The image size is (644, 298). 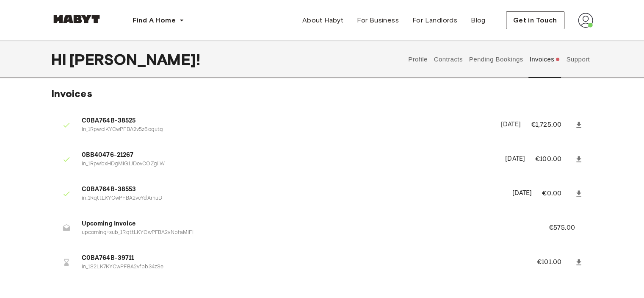 I want to click on a: For Landlords, so click(x=435, y=20).